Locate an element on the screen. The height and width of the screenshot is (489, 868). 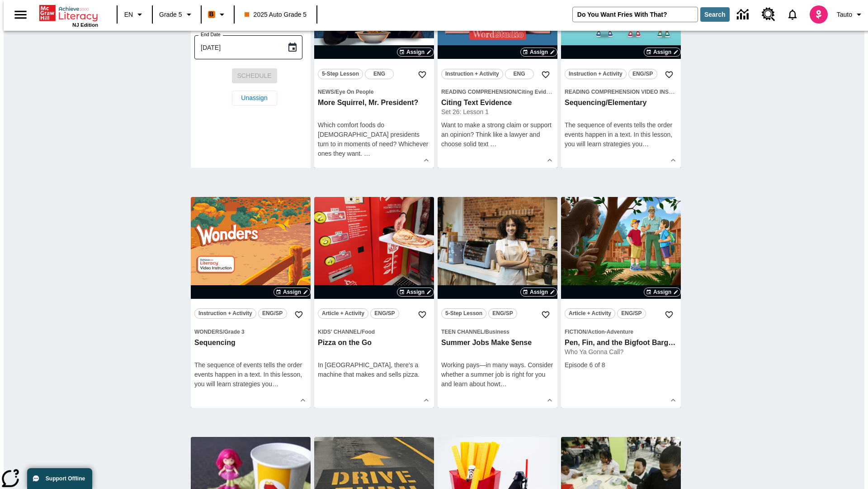
button: 5-Step Lesson is located at coordinates (341, 74).